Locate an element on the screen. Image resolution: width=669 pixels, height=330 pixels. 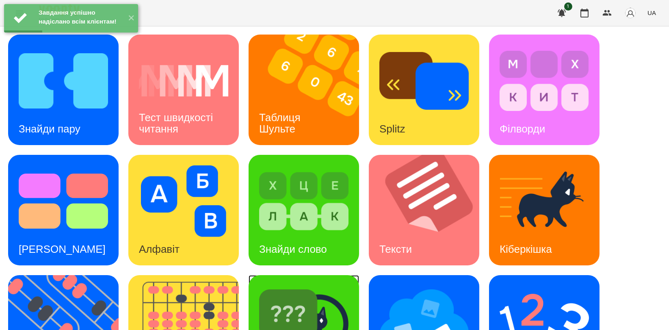
a: ТекстиТексти is located at coordinates (424, 210).